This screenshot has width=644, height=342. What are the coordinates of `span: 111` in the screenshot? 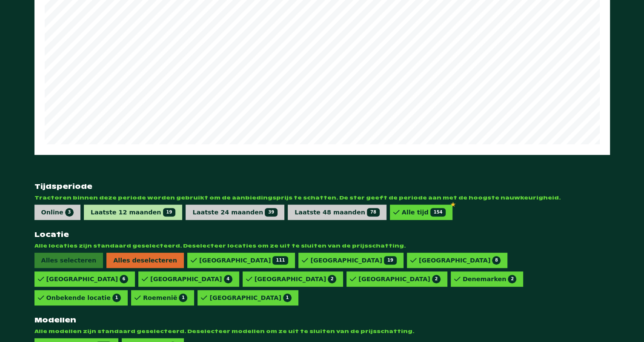 It's located at (280, 260).